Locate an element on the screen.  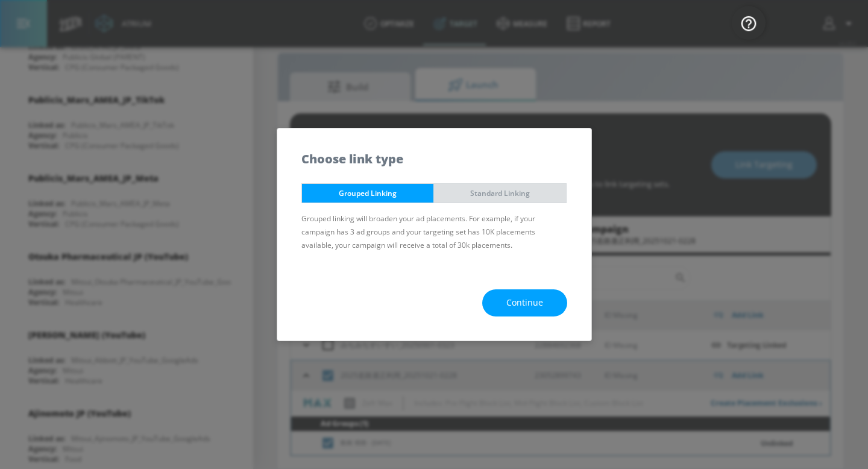
button: Open Resource Center is located at coordinates (748, 23).